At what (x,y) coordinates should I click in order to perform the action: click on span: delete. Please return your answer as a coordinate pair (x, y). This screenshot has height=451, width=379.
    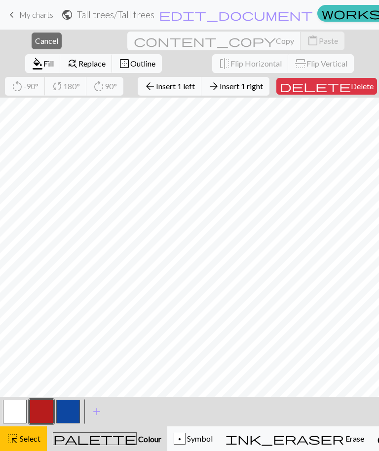
    Looking at the image, I should click on (315, 86).